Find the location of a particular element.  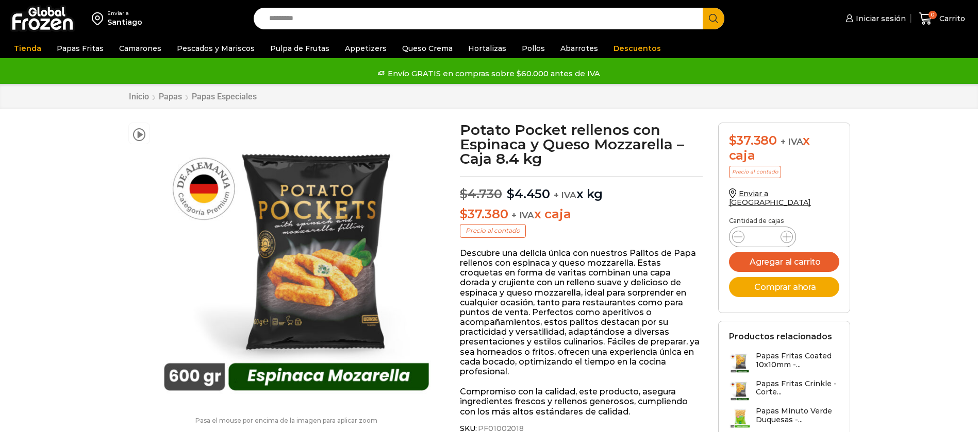

nav: Breadcrumb is located at coordinates (193, 96).